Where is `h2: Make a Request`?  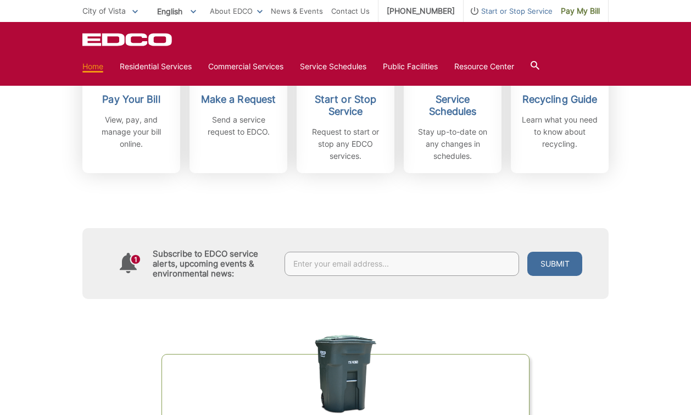
h2: Make a Request is located at coordinates (238, 99).